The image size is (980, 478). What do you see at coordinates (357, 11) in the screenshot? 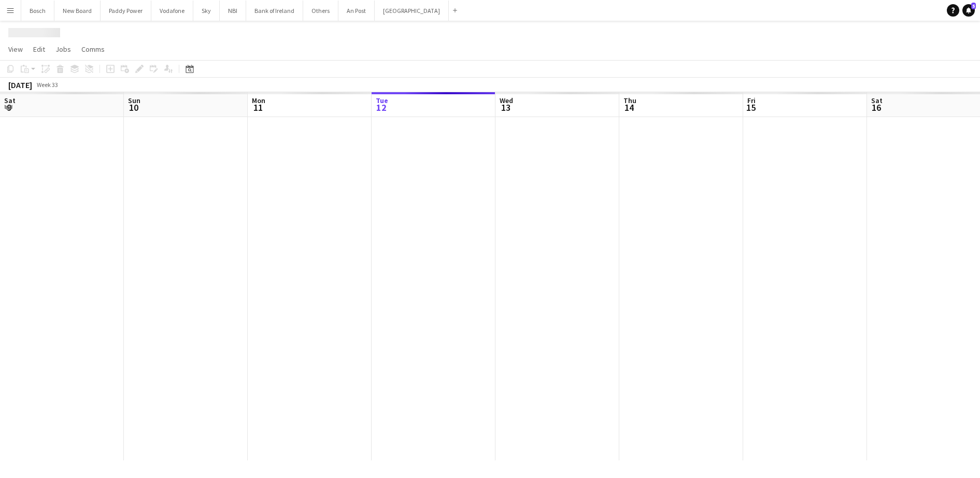
I see `button: An Post` at bounding box center [357, 11].